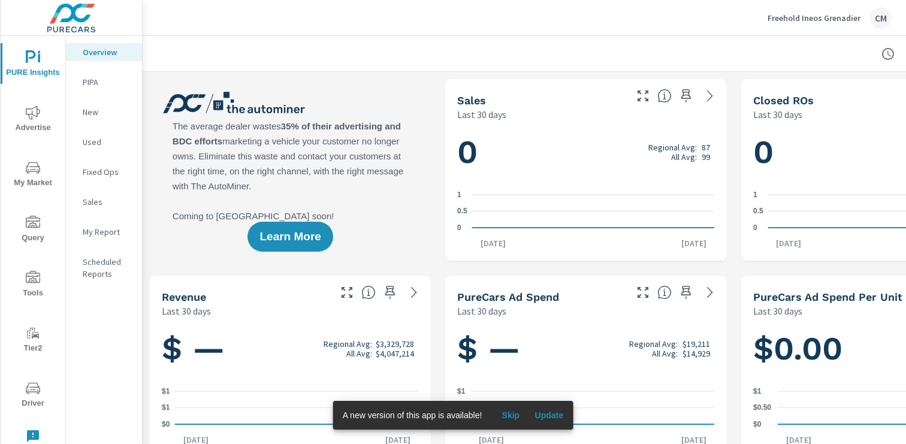 This screenshot has height=444, width=906. I want to click on button: Skip, so click(510, 415).